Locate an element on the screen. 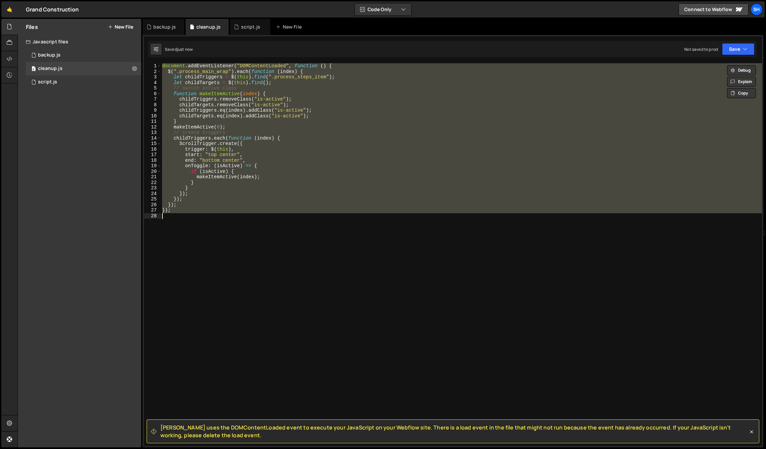  div: 11 is located at coordinates (152, 121).